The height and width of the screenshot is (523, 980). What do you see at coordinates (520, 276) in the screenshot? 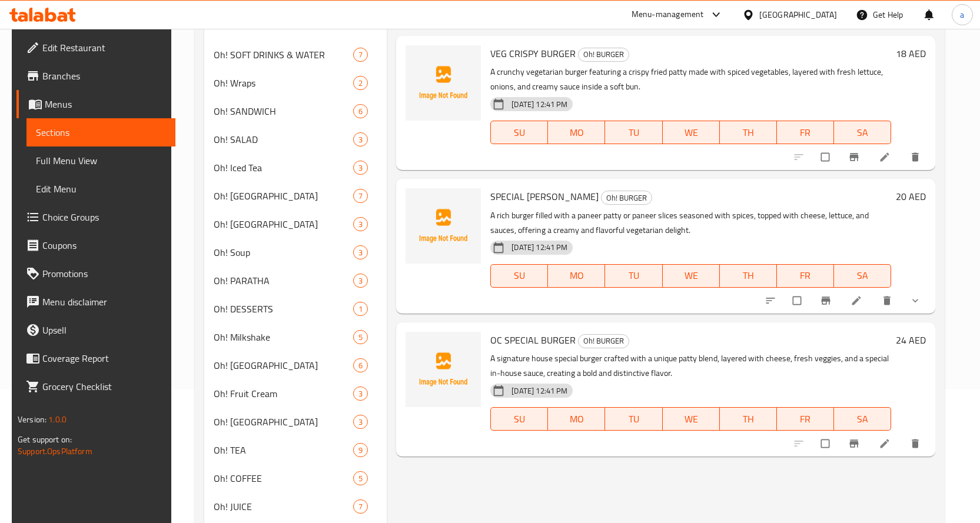
I see `button: SU` at bounding box center [520, 276].